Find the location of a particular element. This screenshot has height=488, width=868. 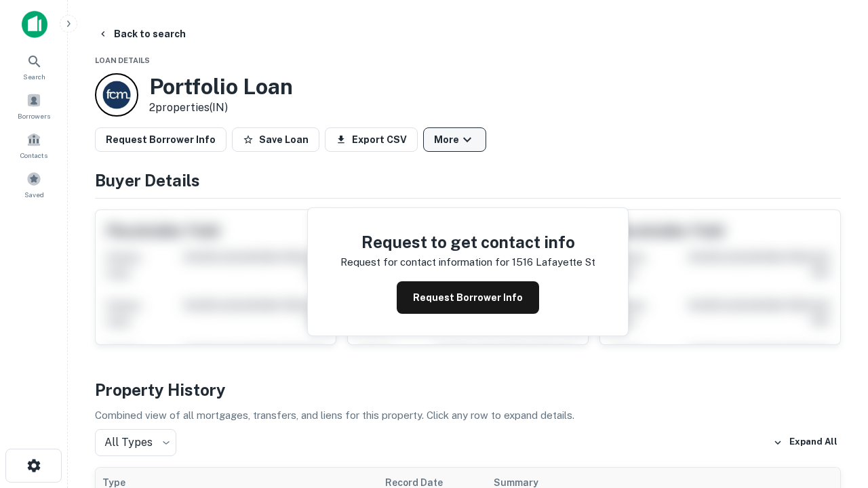

img: capitalize-icon.png is located at coordinates (34, 24).